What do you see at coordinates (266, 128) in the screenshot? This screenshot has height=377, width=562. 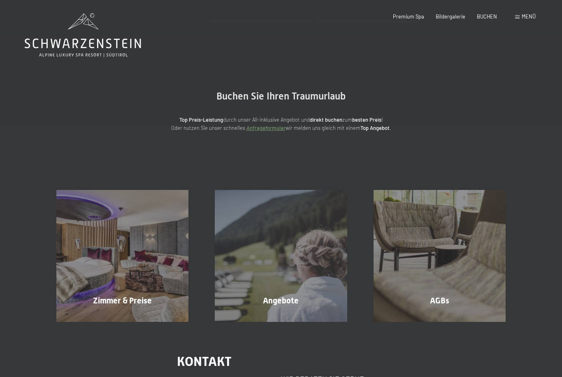 I see `a: Anfrageformular` at bounding box center [266, 128].